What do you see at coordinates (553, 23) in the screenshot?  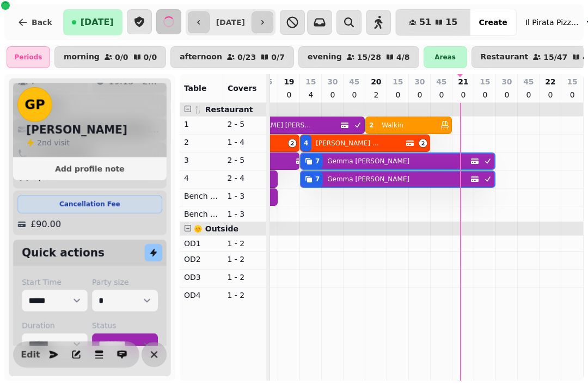 I see `span: Il Pirata Pizzata` at bounding box center [553, 23].